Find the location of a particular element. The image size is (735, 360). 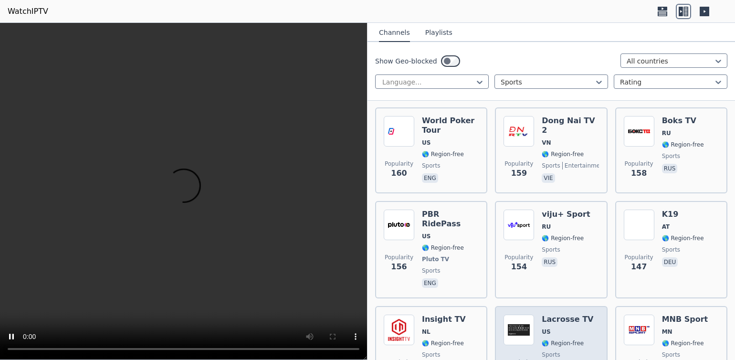

span: 158 is located at coordinates (638, 173).